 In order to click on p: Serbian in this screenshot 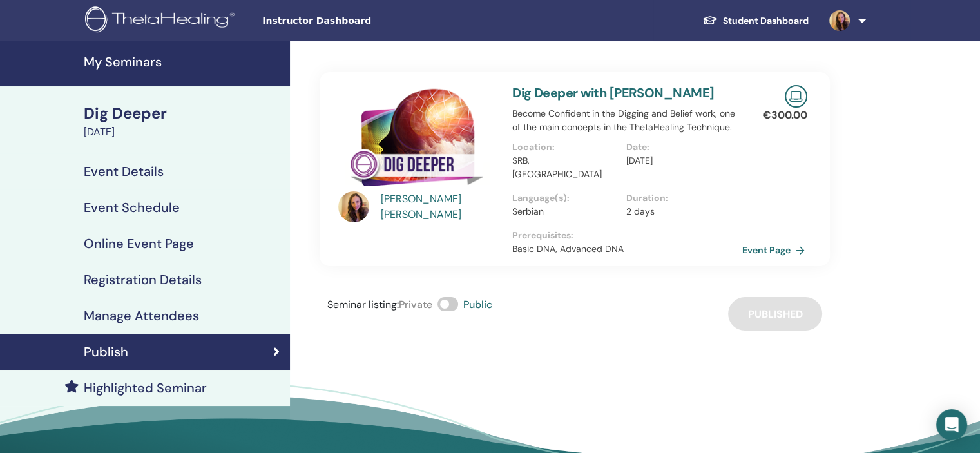, I will do `click(565, 211)`.